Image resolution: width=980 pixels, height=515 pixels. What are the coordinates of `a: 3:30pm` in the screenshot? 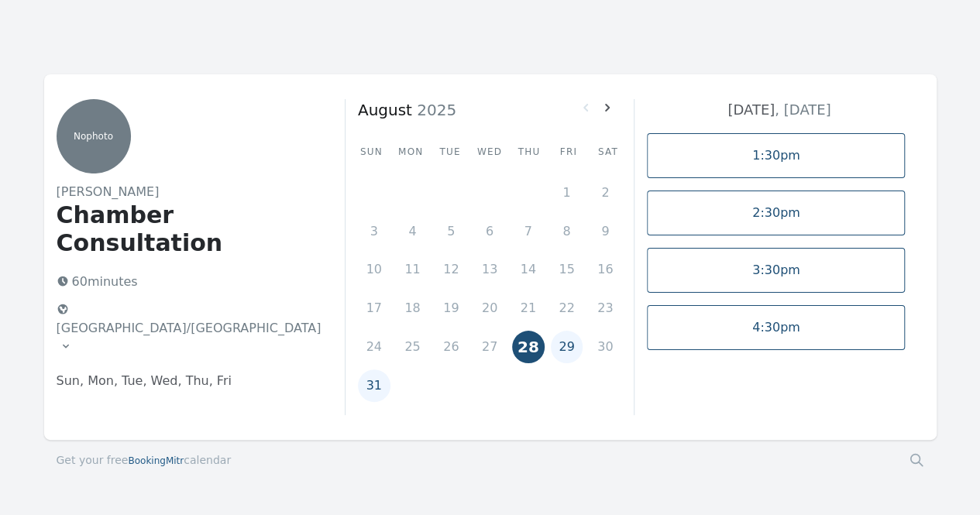 It's located at (776, 270).